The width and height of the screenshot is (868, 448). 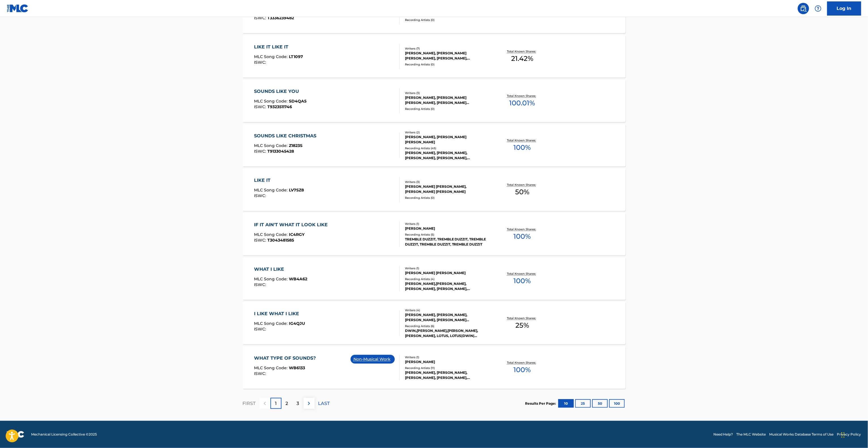 What do you see at coordinates (297, 323) in the screenshot?
I see `span: IG4QJU` at bounding box center [297, 323].